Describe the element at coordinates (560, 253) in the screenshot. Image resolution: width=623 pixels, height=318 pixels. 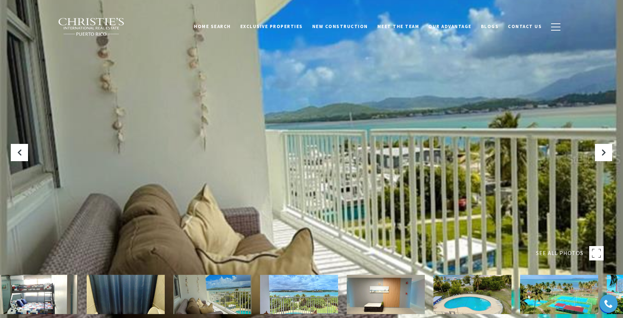
I see `span: SEE ALL PHOTOS` at that location.